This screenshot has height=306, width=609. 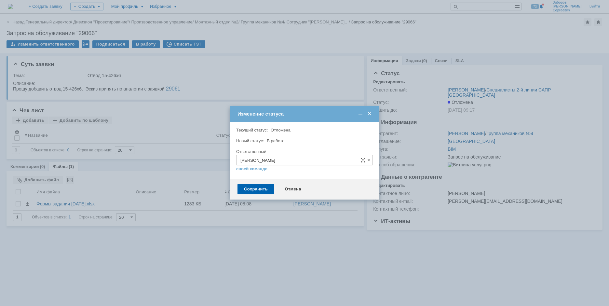 What do you see at coordinates (280, 130) in the screenshot?
I see `span: Отложена` at bounding box center [280, 130].